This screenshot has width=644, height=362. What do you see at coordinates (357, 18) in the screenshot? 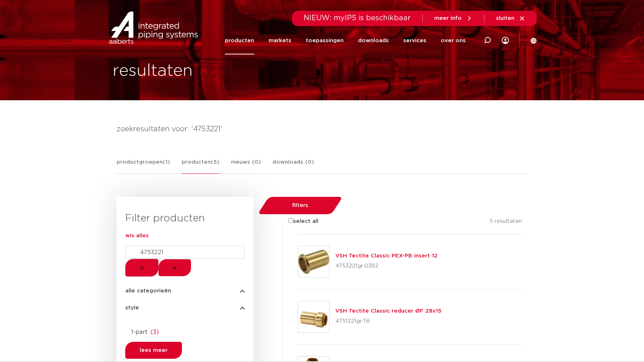
I see `span: NIEUW: myIPS is beschikbaar` at bounding box center [357, 18].